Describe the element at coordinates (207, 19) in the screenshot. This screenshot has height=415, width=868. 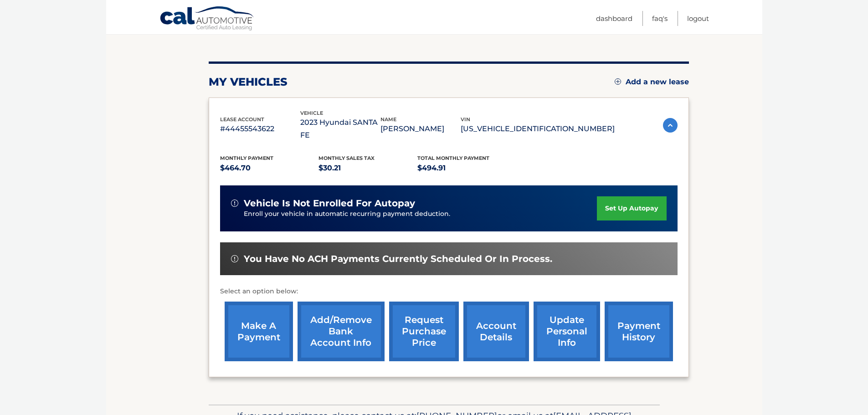
I see `a: Cal Automotive` at that location.